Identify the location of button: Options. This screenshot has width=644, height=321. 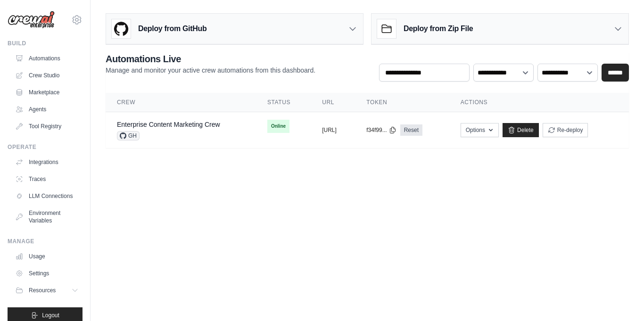
(480, 130).